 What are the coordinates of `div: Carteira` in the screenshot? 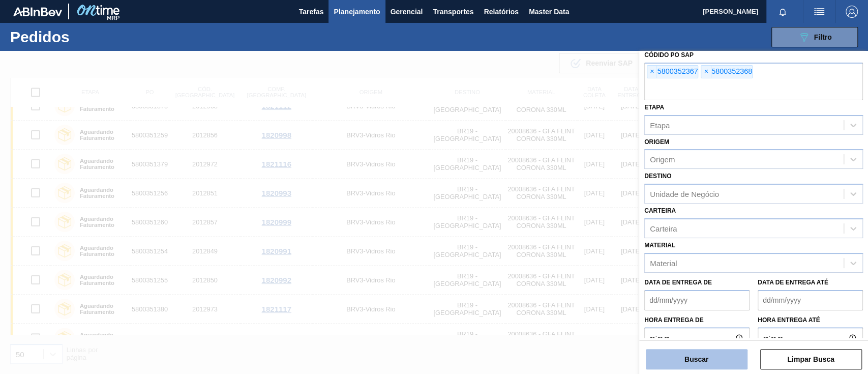 It's located at (663, 228).